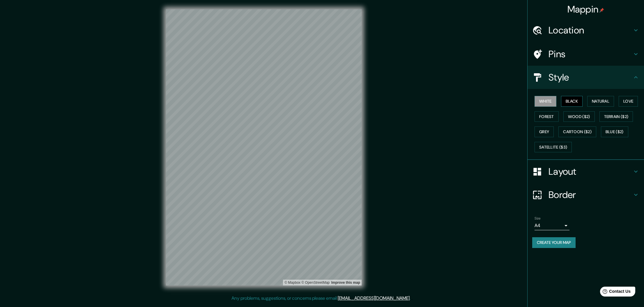 The width and height of the screenshot is (644, 307). What do you see at coordinates (572, 101) in the screenshot?
I see `button: Black` at bounding box center [572, 101].